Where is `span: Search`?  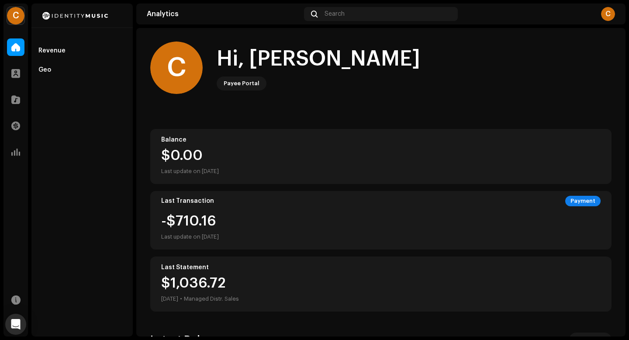 span: Search is located at coordinates (334, 14).